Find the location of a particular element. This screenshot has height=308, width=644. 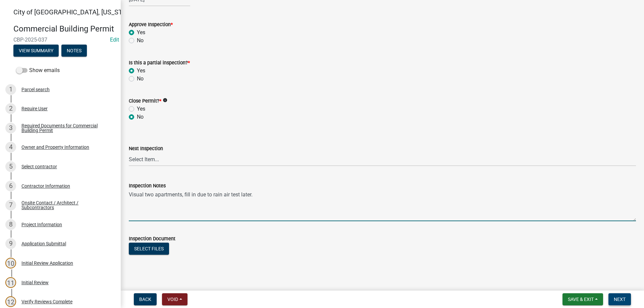

div: Initial Review Application is located at coordinates (47, 263).